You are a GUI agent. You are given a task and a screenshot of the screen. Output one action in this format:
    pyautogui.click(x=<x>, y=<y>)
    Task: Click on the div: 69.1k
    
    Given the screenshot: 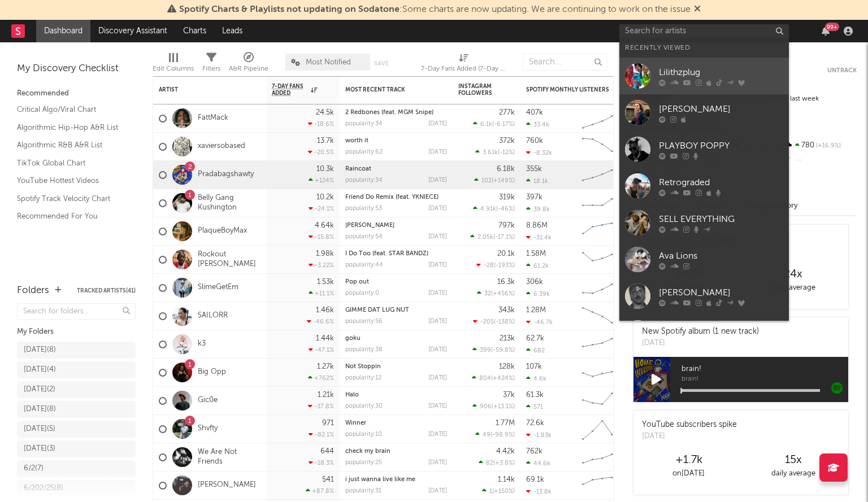 What is the action you would take?
    pyautogui.click(x=535, y=479)
    